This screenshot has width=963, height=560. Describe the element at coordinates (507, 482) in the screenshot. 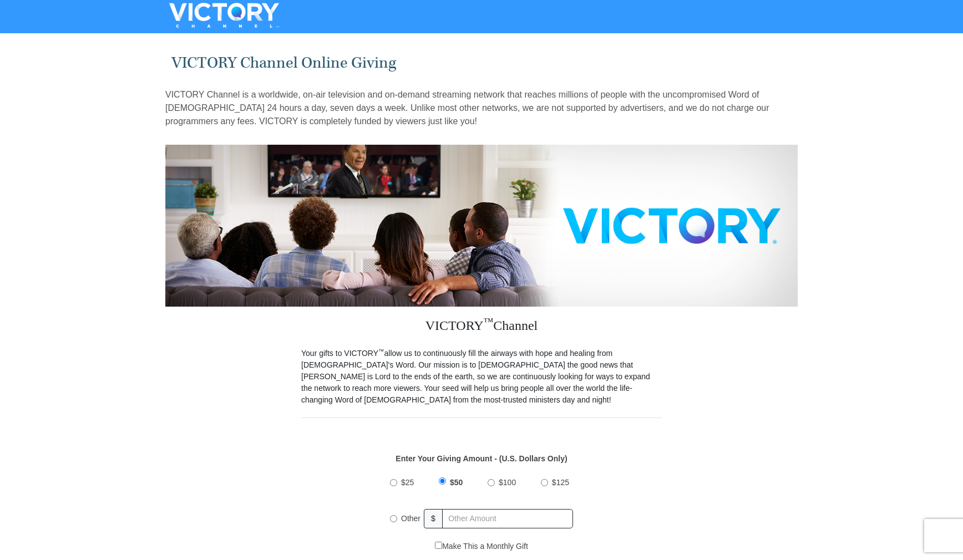

I see `span: $100` at that location.